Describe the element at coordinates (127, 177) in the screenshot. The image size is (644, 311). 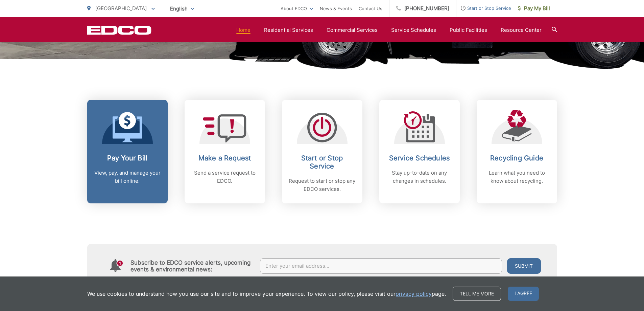
I see `p: View, pay, and manage your bill online.` at that location.